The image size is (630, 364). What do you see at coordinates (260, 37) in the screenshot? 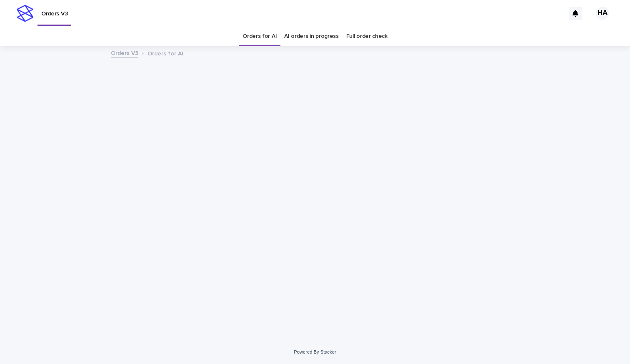
I see `a: Orders for AI` at bounding box center [260, 37].